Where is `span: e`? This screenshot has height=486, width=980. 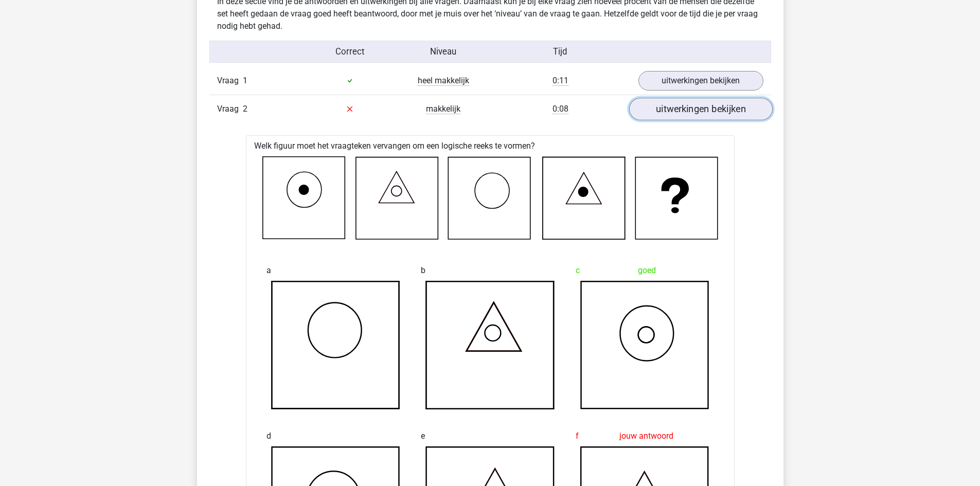 span: e is located at coordinates (423, 436).